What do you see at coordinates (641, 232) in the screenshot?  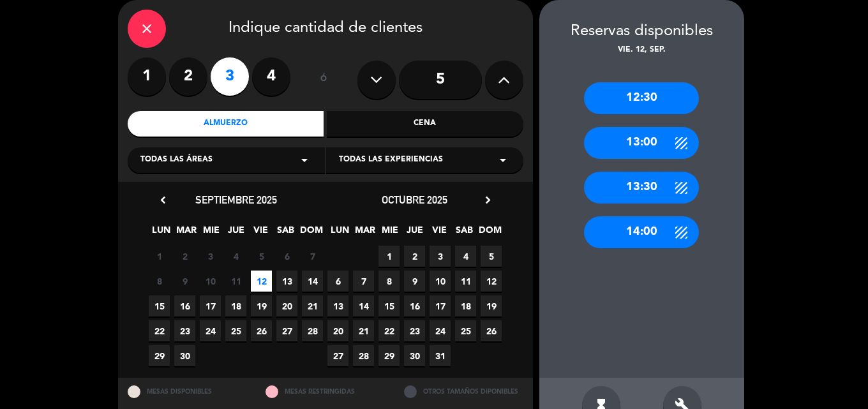 I see `div: 14:00` at bounding box center [641, 232].